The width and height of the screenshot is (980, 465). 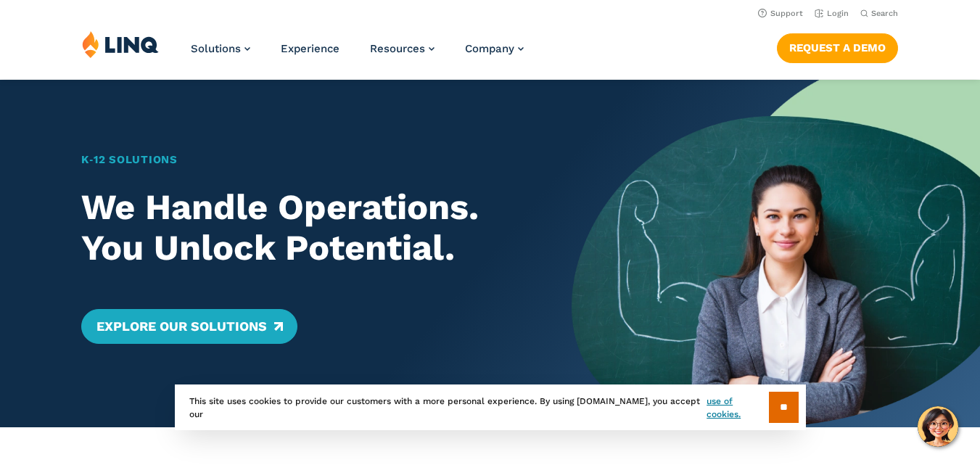 What do you see at coordinates (879, 13) in the screenshot?
I see `button: Open Search Bar` at bounding box center [879, 13].